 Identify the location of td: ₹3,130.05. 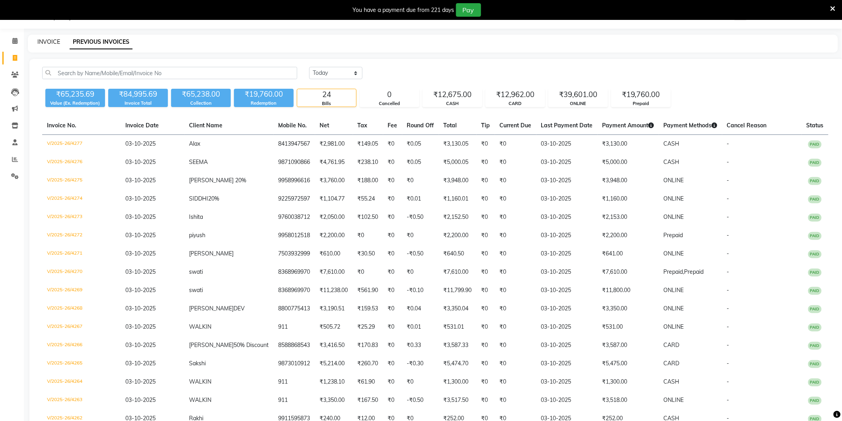
(457, 144).